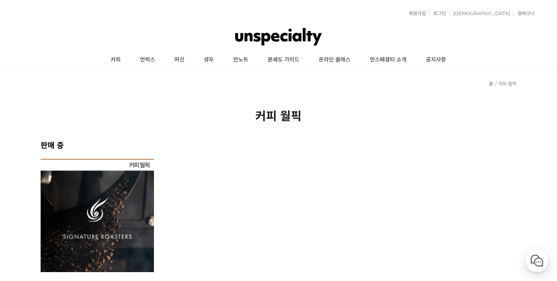 The image size is (557, 281). Describe the element at coordinates (436, 60) in the screenshot. I see `a: 공지사항` at that location.